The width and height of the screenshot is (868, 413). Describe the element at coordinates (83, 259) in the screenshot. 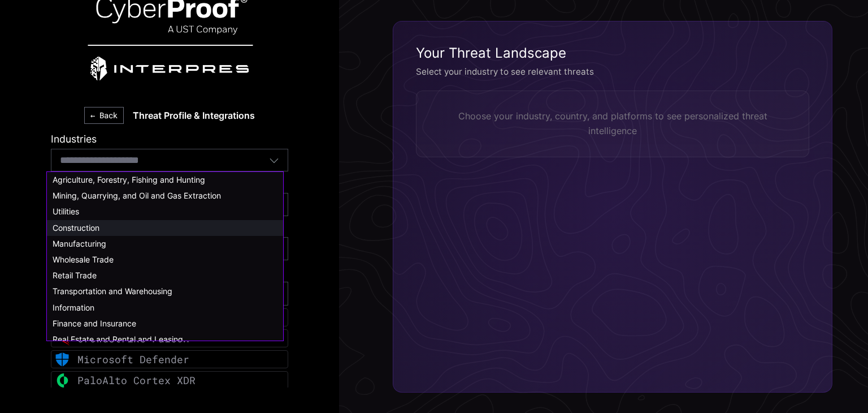

I see `span: Wholesale Trade` at that location.